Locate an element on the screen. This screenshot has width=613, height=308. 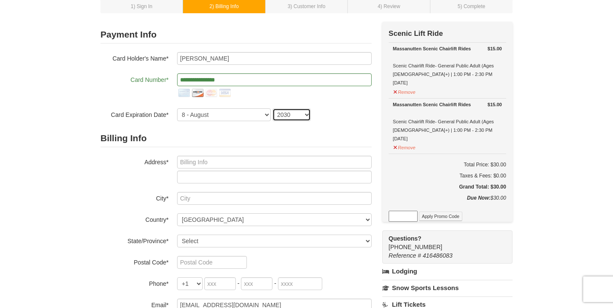
span: ) Complete is located at coordinates (473, 6).